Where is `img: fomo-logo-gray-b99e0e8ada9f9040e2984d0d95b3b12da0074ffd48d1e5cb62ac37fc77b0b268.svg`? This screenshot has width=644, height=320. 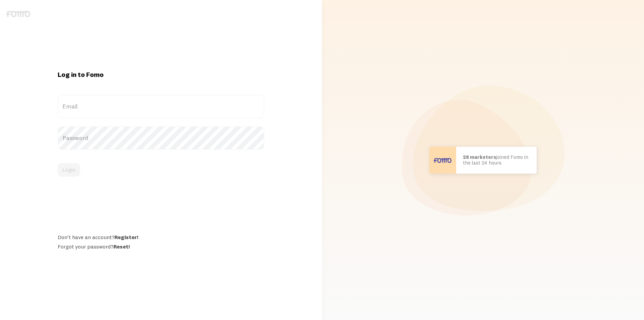 img: fomo-logo-gray-b99e0e8ada9f9040e2984d0d95b3b12da0074ffd48d1e5cb62ac37fc77b0b268.svg is located at coordinates (18, 14).